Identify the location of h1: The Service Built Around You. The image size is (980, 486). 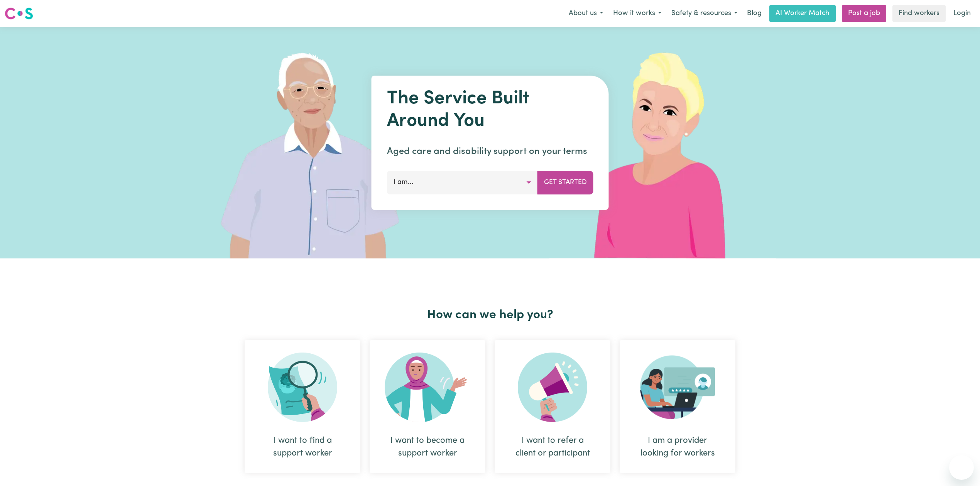
(490, 110).